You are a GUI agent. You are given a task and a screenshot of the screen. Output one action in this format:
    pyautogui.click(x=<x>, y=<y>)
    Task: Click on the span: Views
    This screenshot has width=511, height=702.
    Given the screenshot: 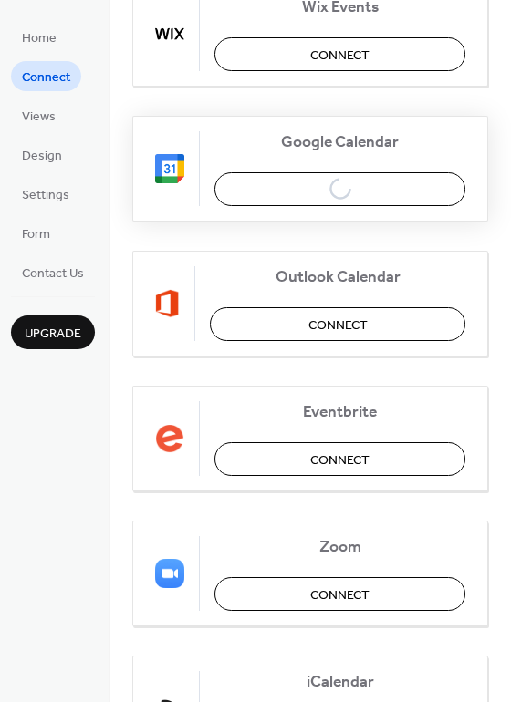 What is the action you would take?
    pyautogui.click(x=38, y=117)
    